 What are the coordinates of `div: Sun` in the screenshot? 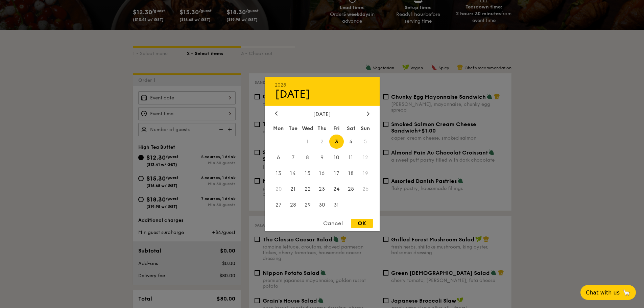 It's located at (365, 128).